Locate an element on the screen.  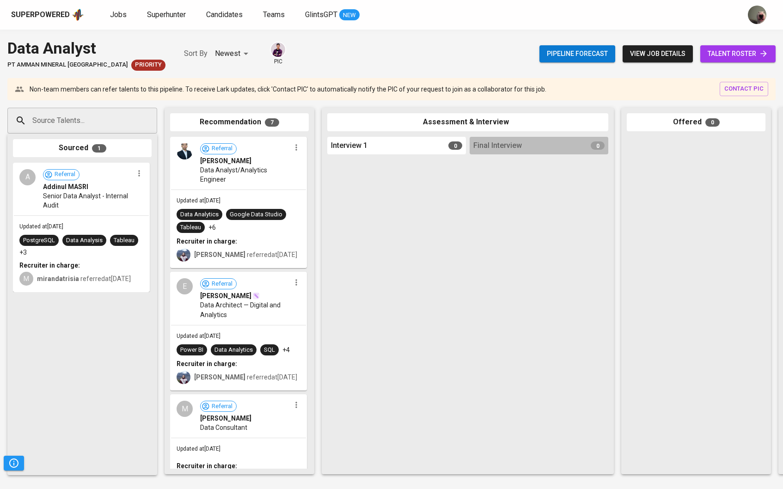
span: GlintsGPT is located at coordinates (321, 14).